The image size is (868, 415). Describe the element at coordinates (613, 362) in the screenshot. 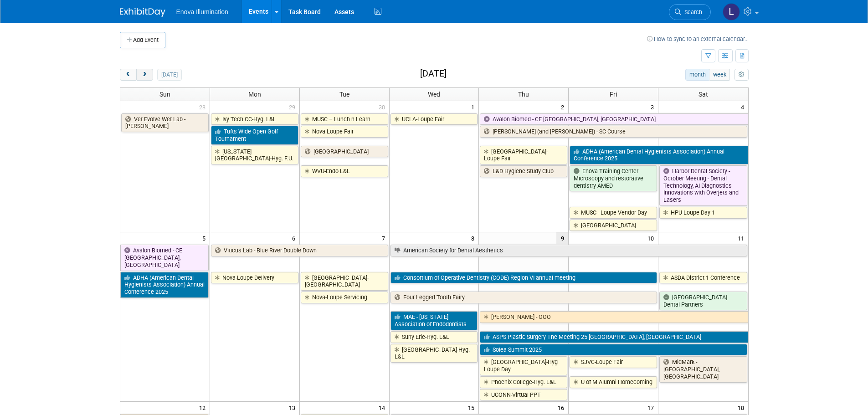

I see `a: SJVC-Loupe Fair` at that location.